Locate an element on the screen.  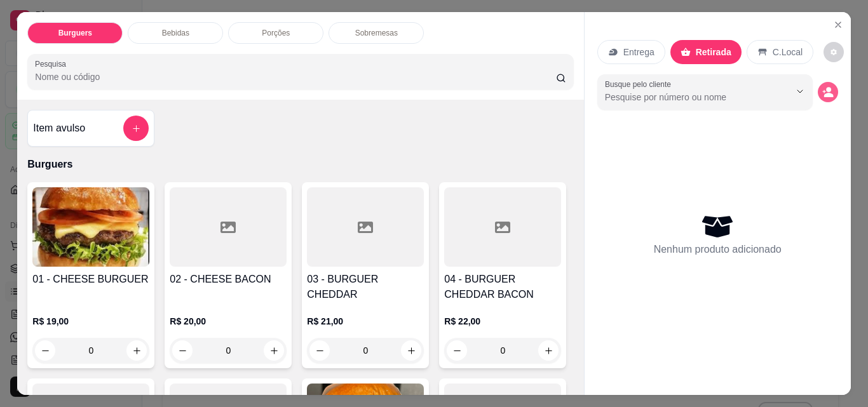
button: add-separate-item is located at coordinates (136, 128).